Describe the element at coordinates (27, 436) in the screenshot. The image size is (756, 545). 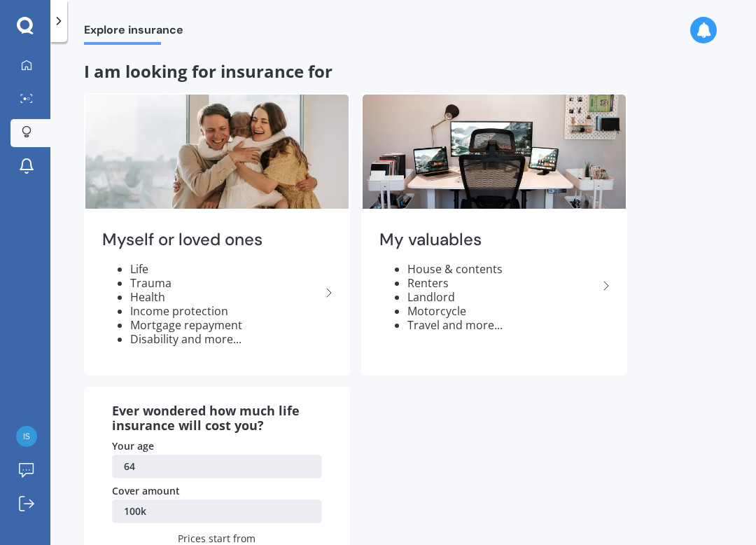
I see `img: 361326f7ed1cc757b1c1cf51d8fe3a6e` at that location.